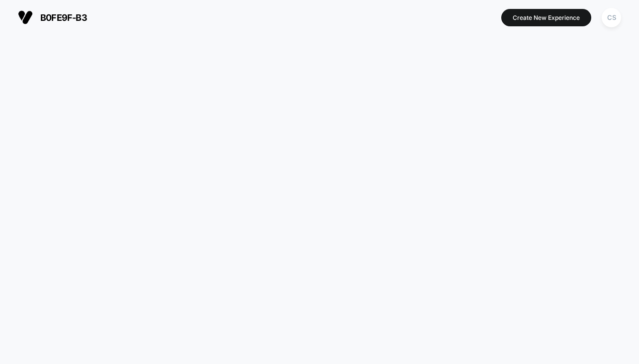 This screenshot has height=364, width=639. Describe the element at coordinates (26, 17) in the screenshot. I see `img: Visually logo` at that location.